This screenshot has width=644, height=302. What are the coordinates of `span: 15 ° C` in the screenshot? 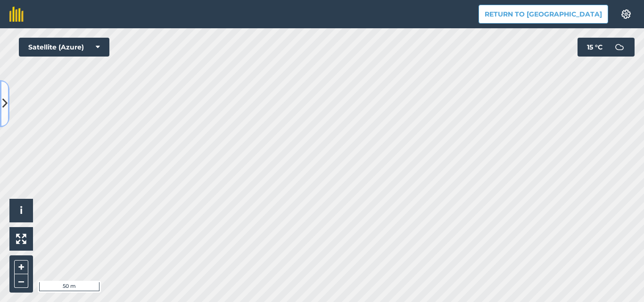 It's located at (595, 48).